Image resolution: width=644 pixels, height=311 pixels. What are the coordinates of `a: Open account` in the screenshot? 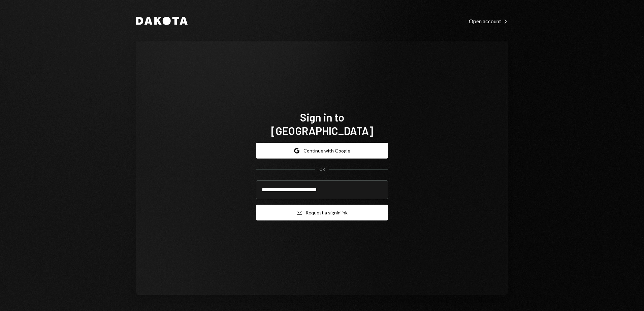 It's located at (488, 21).